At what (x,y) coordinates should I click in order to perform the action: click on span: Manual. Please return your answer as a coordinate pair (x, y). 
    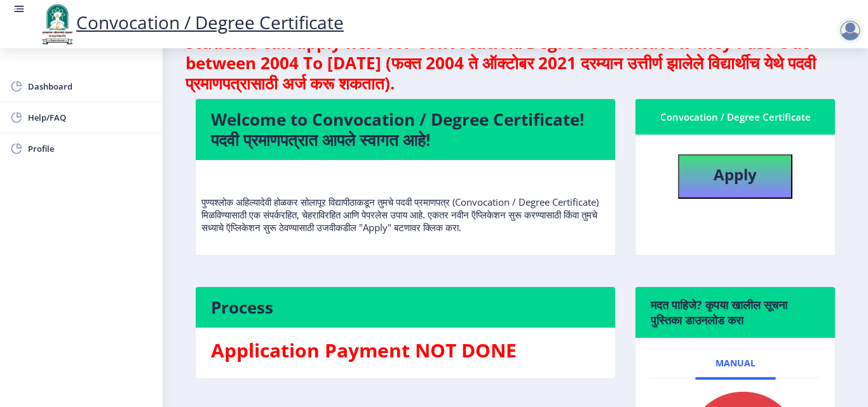
    Looking at the image, I should click on (735, 363).